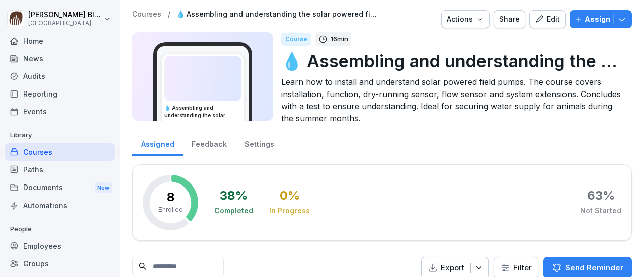 This screenshot has height=277, width=644. Describe the element at coordinates (170, 197) in the screenshot. I see `p: 8` at that location.